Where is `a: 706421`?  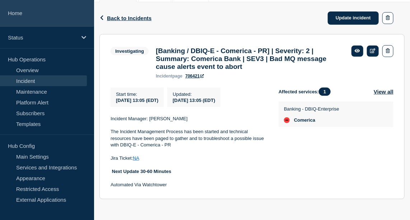
a: 706421 is located at coordinates (194, 76).